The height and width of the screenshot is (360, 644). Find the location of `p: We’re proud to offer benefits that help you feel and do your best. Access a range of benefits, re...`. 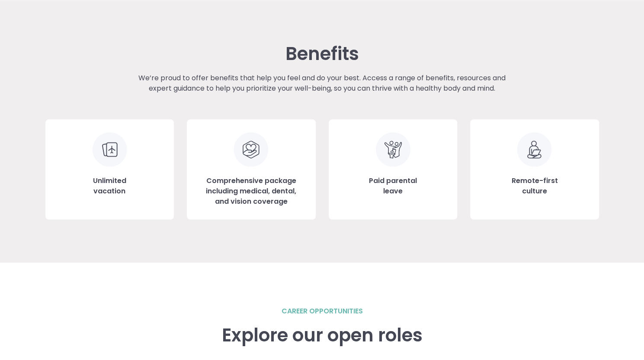

p: We’re proud to offer benefits that help you feel and do your best. Access a range of benefits, re... is located at coordinates (322, 83).